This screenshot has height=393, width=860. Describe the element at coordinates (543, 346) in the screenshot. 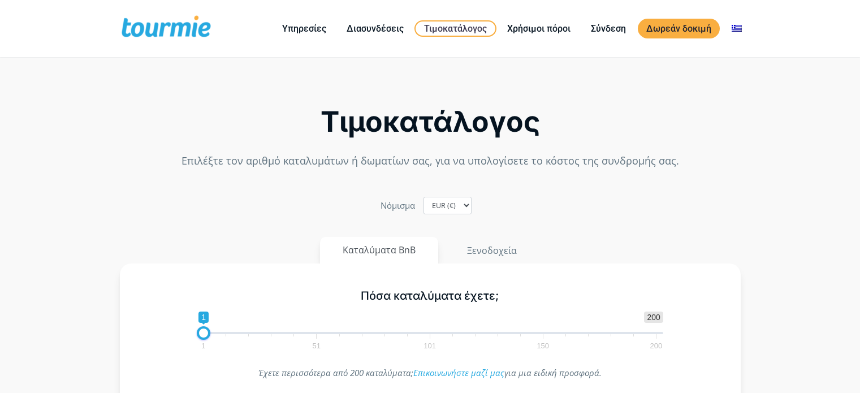

I see `span: 150` at that location.